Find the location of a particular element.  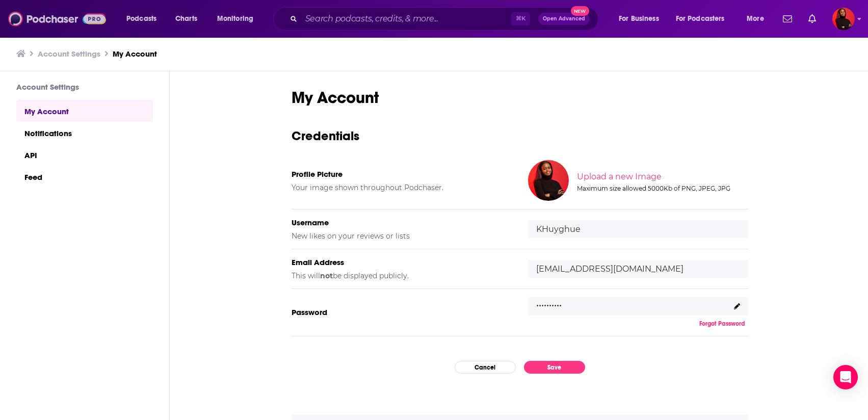

h1: My Account is located at coordinates (520, 98).